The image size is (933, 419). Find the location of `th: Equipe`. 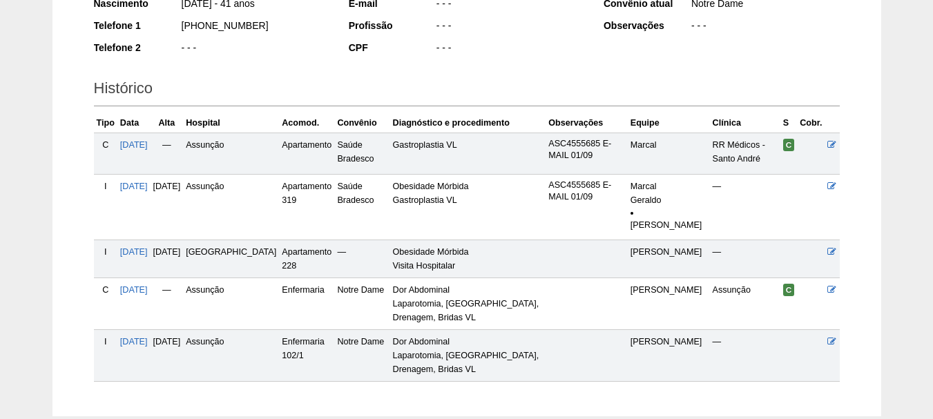

th: Equipe is located at coordinates (668, 123).